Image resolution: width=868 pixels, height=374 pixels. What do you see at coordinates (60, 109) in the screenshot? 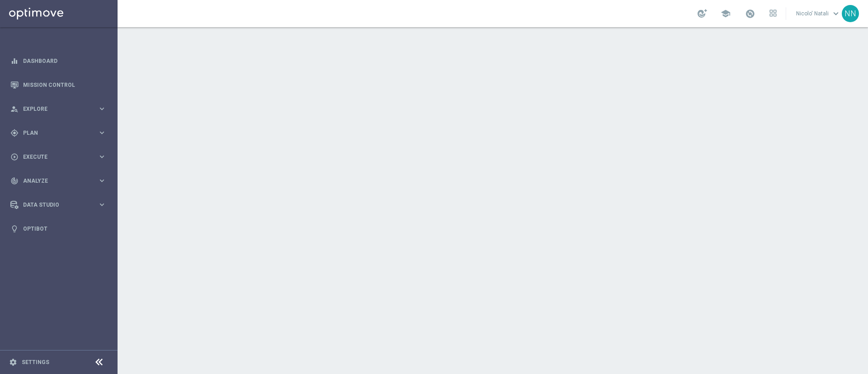
I see `span: Explore` at bounding box center [60, 109].